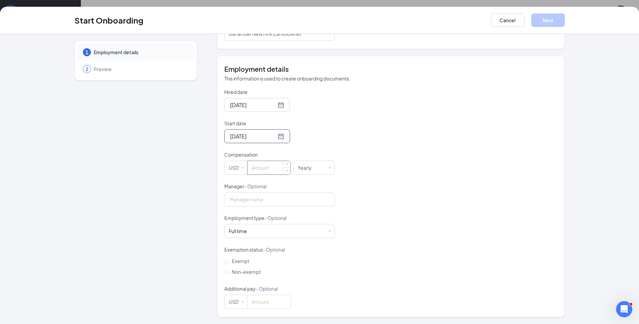 The image size is (639, 324). Describe the element at coordinates (287, 164) in the screenshot. I see `span: Increase Value` at that location.